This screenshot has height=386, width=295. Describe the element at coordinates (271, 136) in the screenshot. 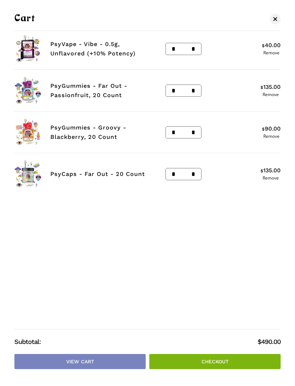

I see `a: Remove PsyGummies - Groovy - Blackberry, 20 Count from cart` at that location.